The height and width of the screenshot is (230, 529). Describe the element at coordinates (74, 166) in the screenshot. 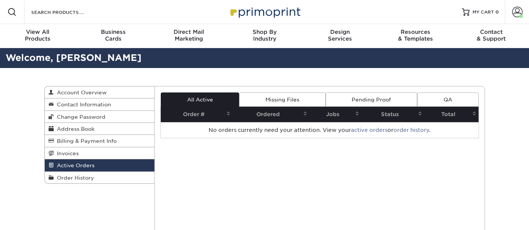

I see `span: Active Orders` at that location.